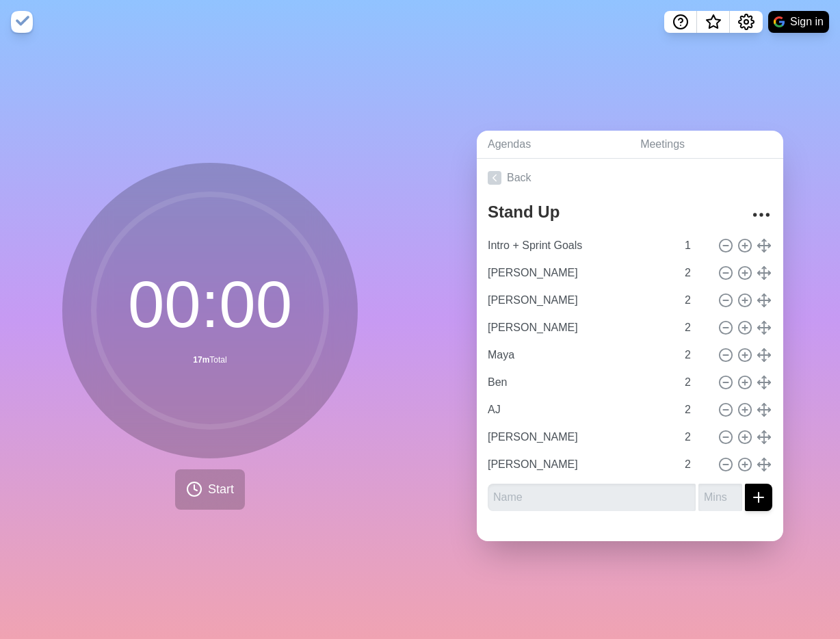 Image resolution: width=840 pixels, height=639 pixels. Describe the element at coordinates (22, 22) in the screenshot. I see `img: timeblocks logo` at that location.